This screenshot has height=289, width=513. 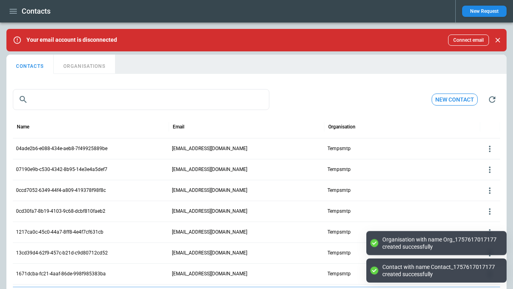 What do you see at coordinates (62, 148) in the screenshot?
I see `p: 04ade2b6-e088-434e-aeb8-7f49925889be` at bounding box center [62, 148].